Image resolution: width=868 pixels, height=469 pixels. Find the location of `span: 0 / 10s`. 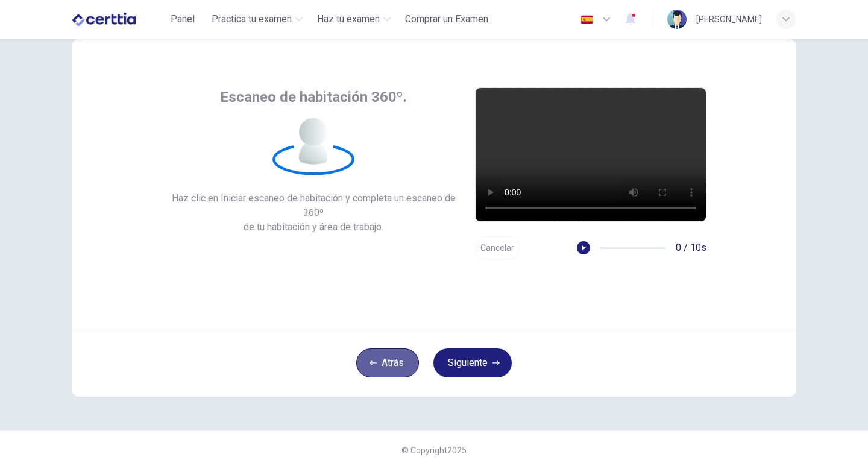

span: 0 / 10s is located at coordinates (691, 248).